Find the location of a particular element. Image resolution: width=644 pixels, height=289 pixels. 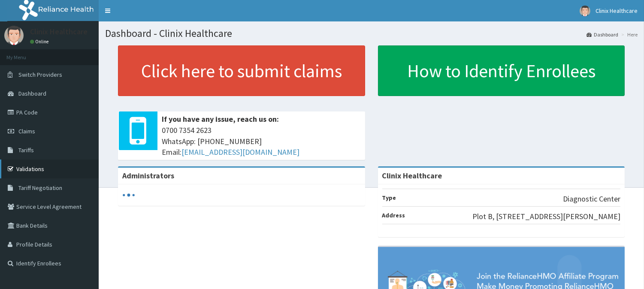

span: Dashboard is located at coordinates (32, 93).